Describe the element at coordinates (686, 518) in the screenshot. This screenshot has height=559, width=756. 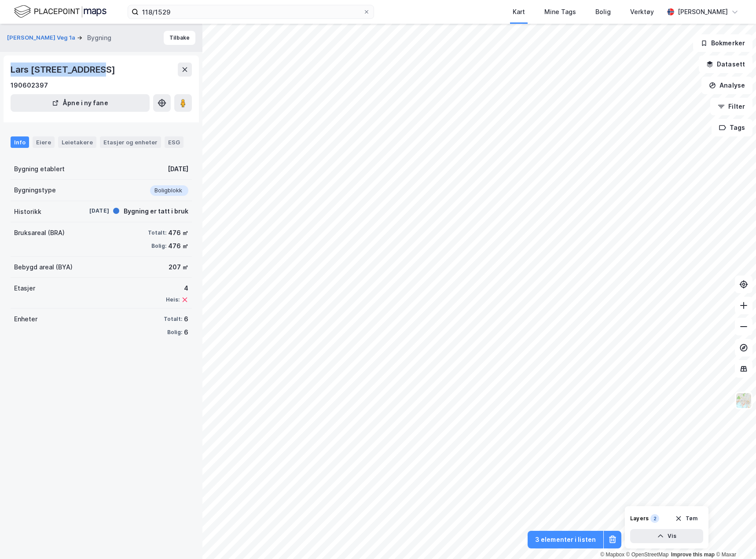
I see `button: Tøm` at that location.